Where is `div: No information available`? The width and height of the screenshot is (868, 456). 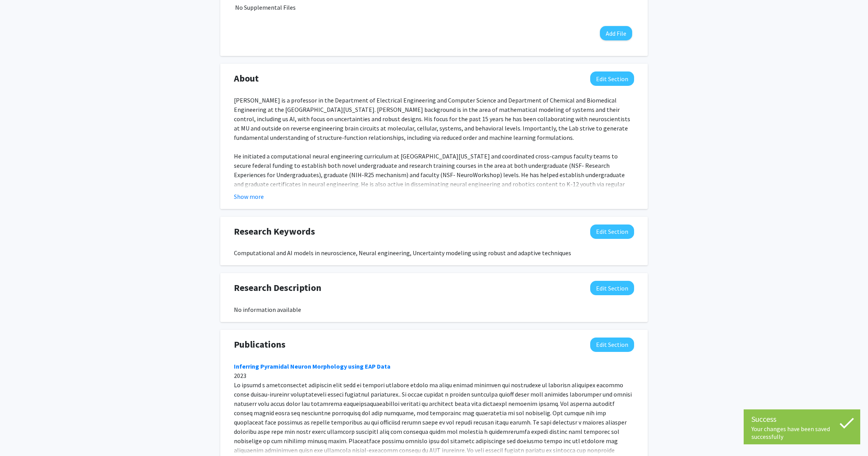 div: No information available is located at coordinates (434, 310).